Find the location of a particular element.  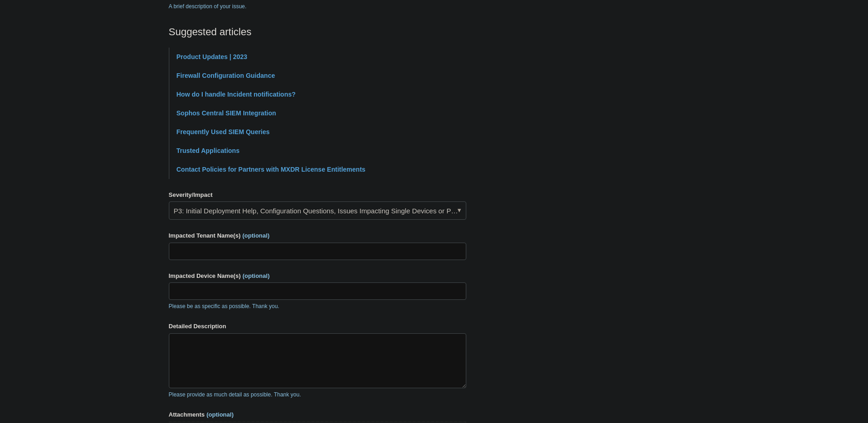

a: Sophos Central SIEM Integration is located at coordinates (227, 113).